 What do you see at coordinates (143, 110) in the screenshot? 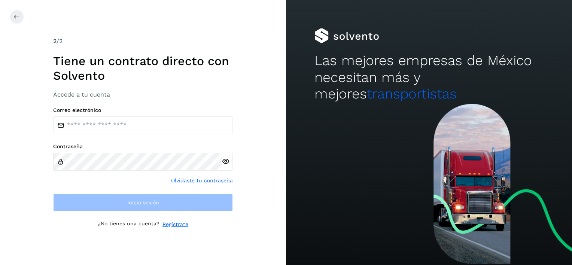
I see `label: Correo electrónico` at bounding box center [143, 110].